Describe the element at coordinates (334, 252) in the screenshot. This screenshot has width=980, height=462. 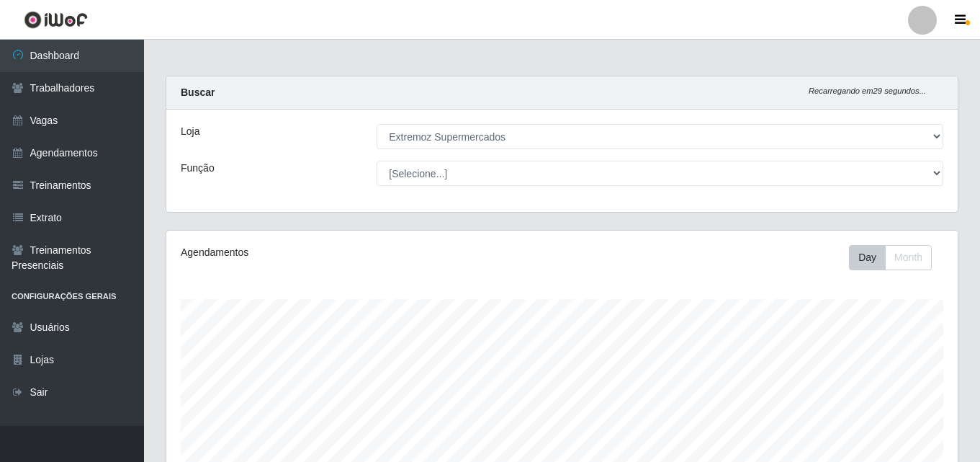
I see `div: Agendamentos` at that location.